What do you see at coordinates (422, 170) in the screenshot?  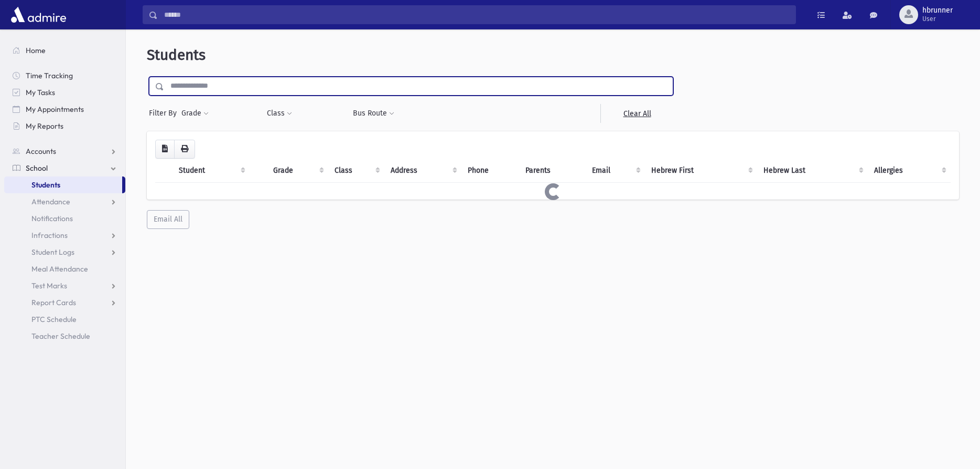 I see `th: Address` at bounding box center [422, 170].